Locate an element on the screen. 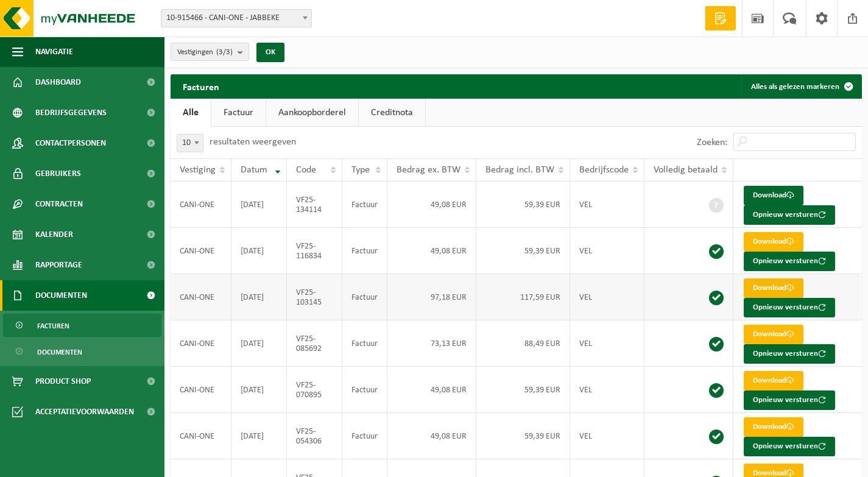  count: (3/3) is located at coordinates (224, 52).